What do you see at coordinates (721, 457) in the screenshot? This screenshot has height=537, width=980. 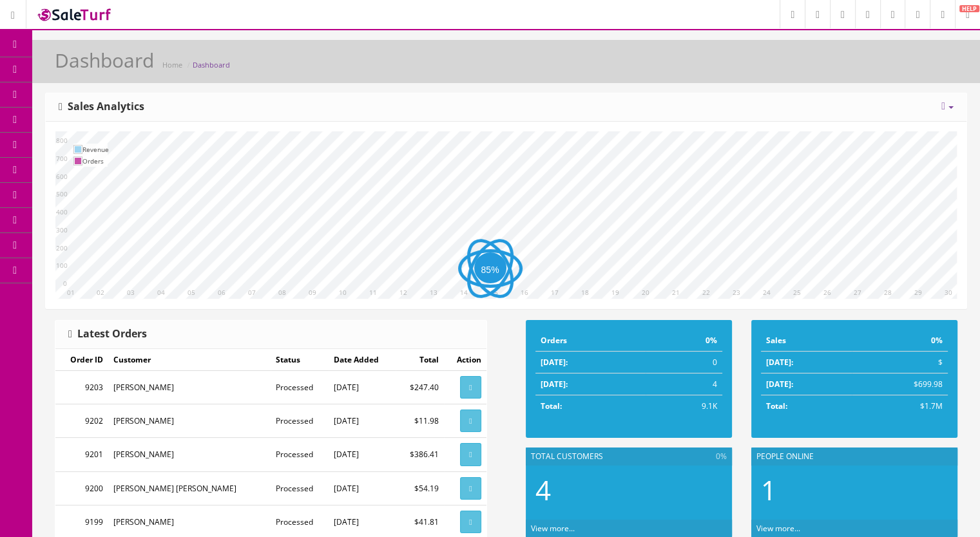 I see `span: 0%` at bounding box center [721, 457].